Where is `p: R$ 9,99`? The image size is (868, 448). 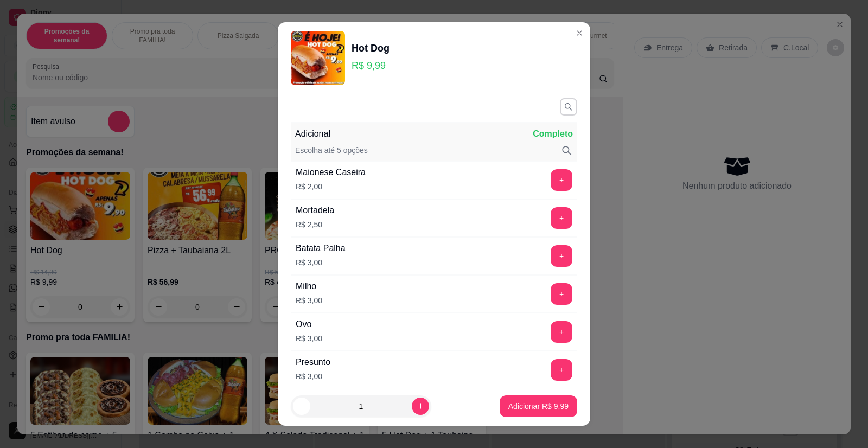 p: R$ 9,99 is located at coordinates (370, 65).